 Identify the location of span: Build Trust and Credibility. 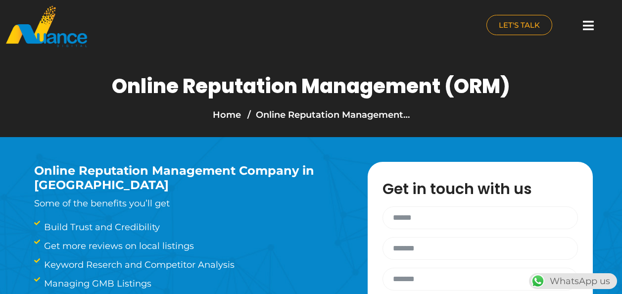
(100, 227).